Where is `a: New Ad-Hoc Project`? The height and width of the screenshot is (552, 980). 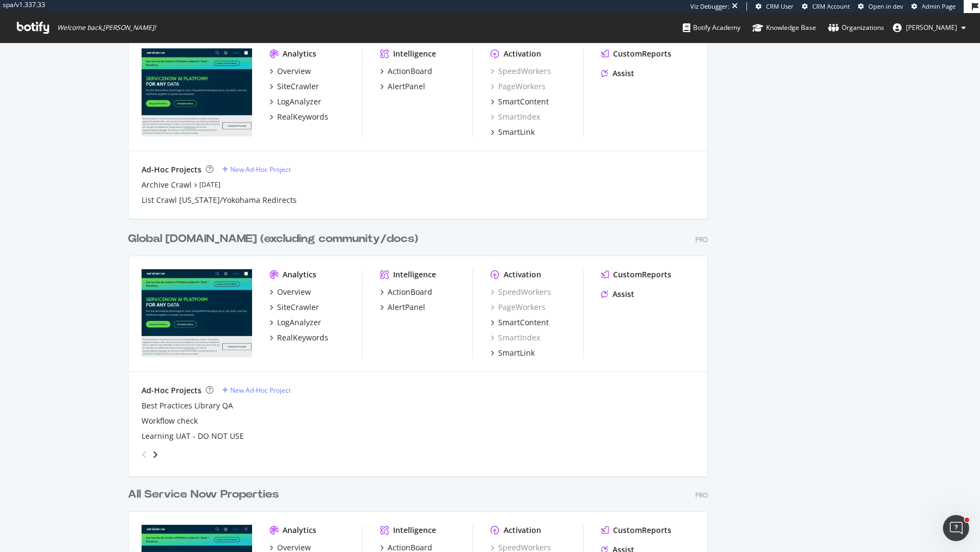 a: New Ad-Hoc Project is located at coordinates (256, 390).